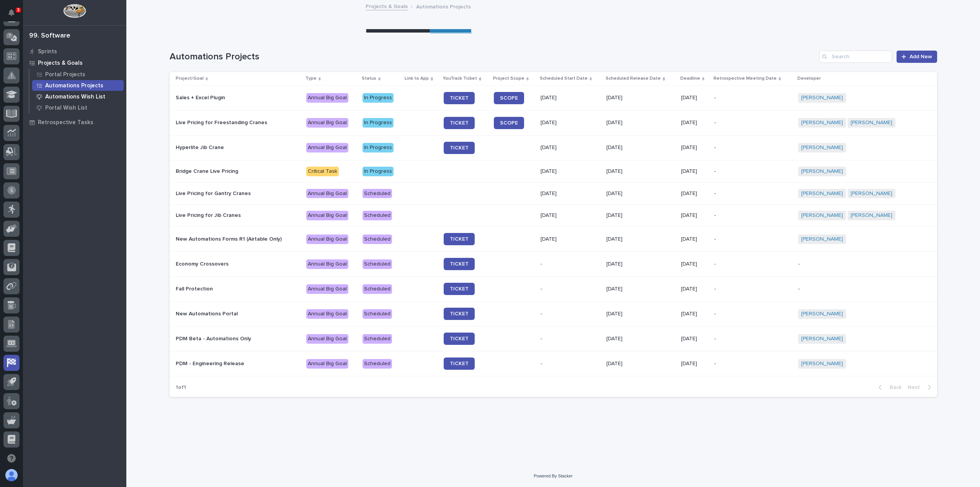 The image size is (980, 487). I want to click on img: Workspace Logo, so click(74, 10).